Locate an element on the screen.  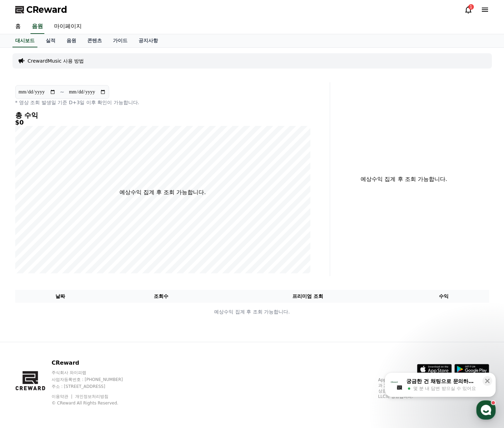
a: 개인정보처리방침 is located at coordinates (91, 397).